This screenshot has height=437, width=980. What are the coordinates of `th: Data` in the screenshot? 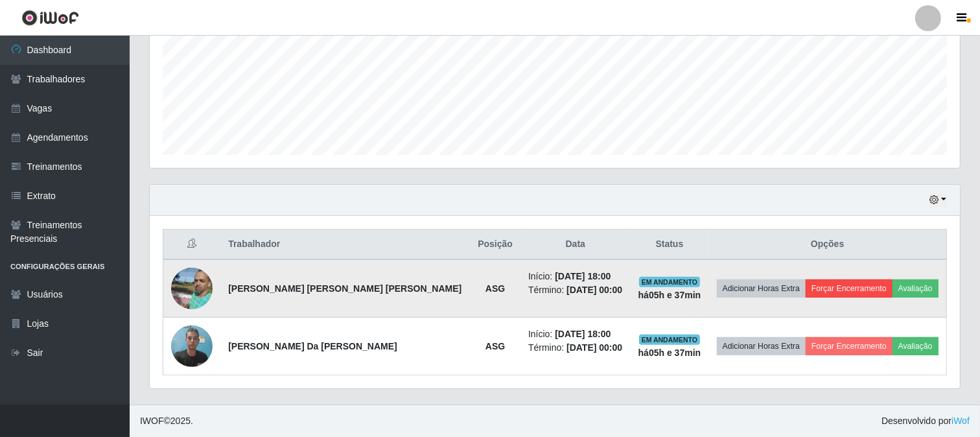 It's located at (575, 244).